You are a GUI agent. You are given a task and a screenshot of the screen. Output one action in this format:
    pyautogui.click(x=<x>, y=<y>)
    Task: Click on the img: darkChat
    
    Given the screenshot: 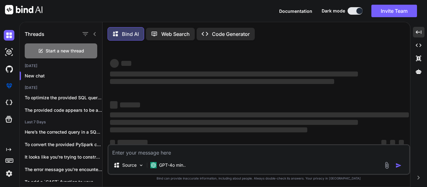 What is the action you would take?
    pyautogui.click(x=9, y=35)
    